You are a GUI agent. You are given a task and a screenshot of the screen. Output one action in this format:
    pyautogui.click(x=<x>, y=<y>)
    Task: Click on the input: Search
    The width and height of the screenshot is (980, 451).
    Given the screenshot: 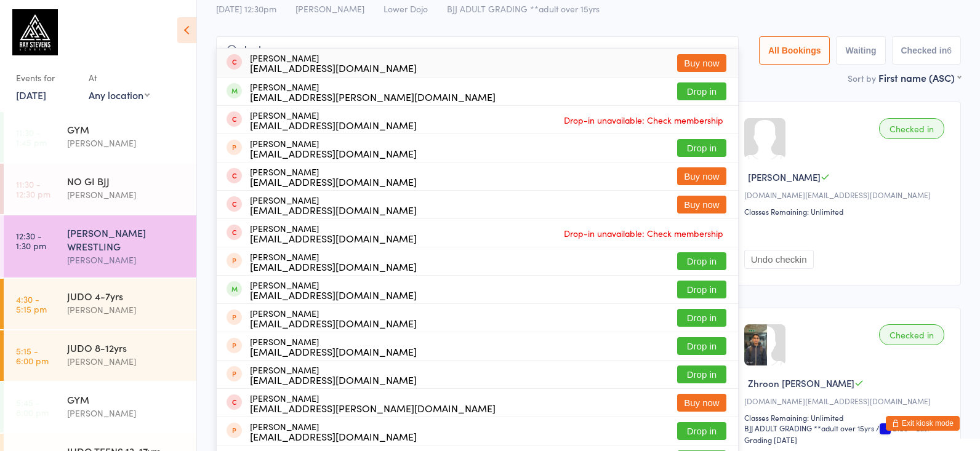 What is the action you would take?
    pyautogui.click(x=477, y=51)
    